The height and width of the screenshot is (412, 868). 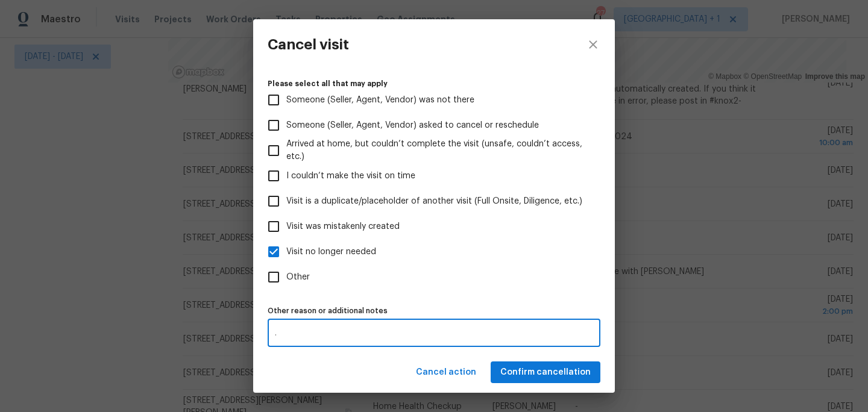 I want to click on span: Arrived at home, but couldn’t complete the visit (unsafe, couldn’t access, etc.), so click(x=438, y=150).